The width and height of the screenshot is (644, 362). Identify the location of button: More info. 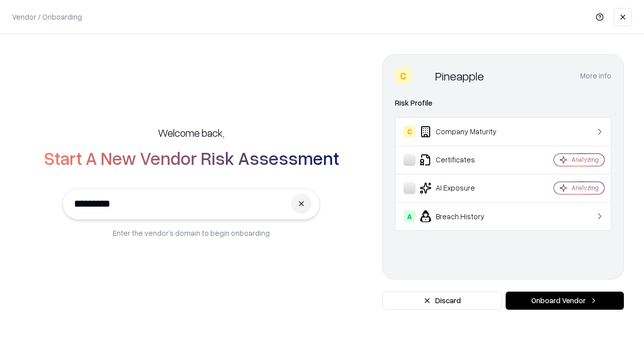
(595, 76).